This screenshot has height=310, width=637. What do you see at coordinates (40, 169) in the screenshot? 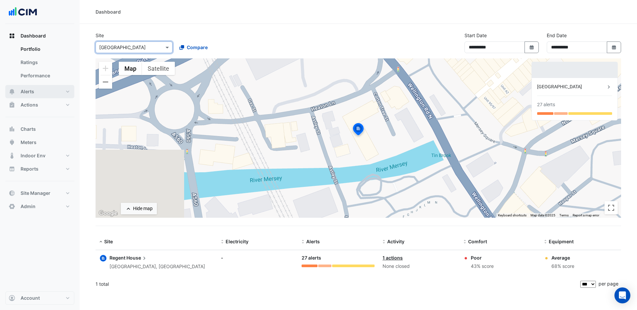
I see `button: Reports` at bounding box center [40, 169].